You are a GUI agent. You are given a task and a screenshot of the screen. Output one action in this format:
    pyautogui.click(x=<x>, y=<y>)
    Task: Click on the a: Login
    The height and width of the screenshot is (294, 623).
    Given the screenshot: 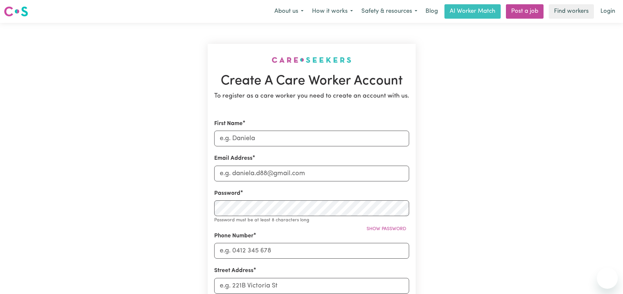 What is the action you would take?
    pyautogui.click(x=608, y=11)
    